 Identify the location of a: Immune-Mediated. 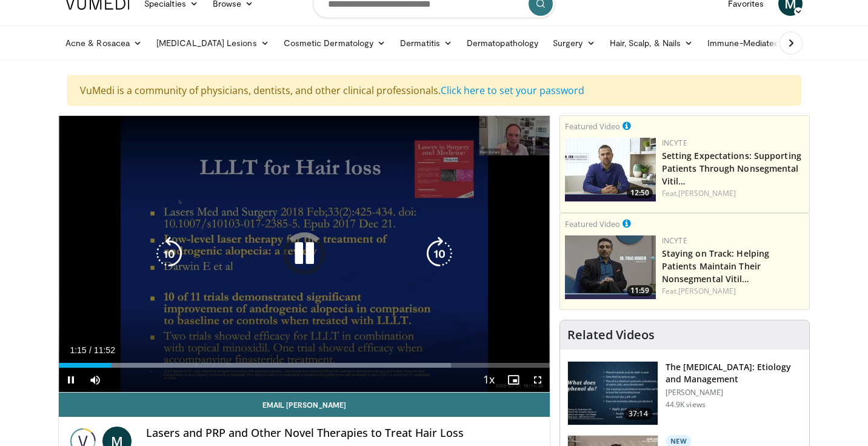
(750, 43).